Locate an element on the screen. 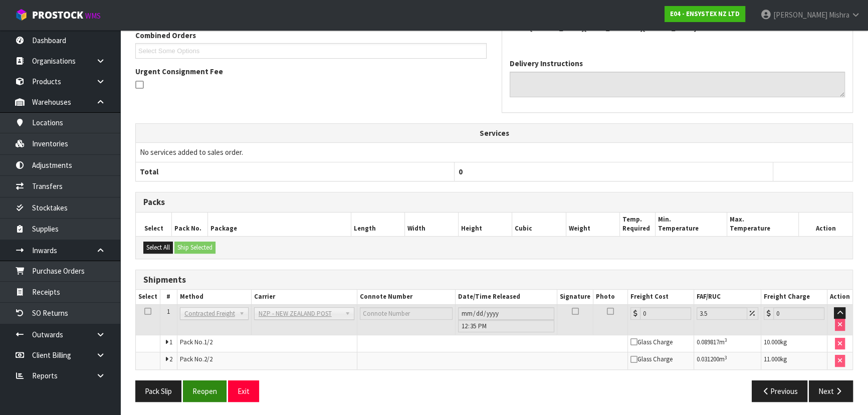 Image resolution: width=868 pixels, height=415 pixels. input: Freight Cost is located at coordinates (665, 313).